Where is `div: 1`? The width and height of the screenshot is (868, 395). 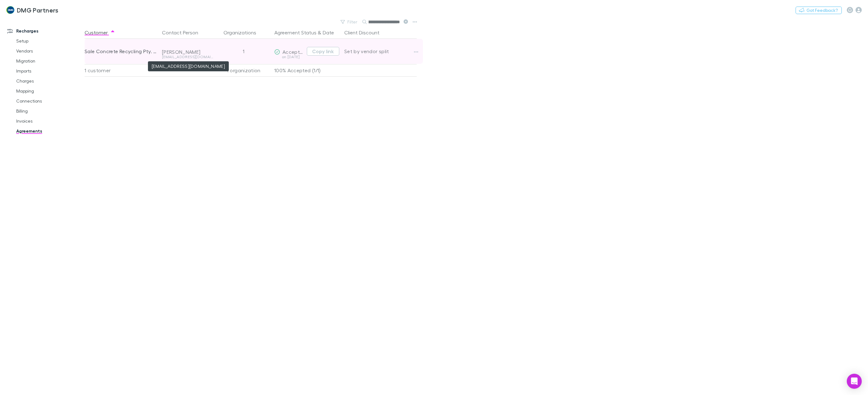 div: 1 is located at coordinates (244, 51).